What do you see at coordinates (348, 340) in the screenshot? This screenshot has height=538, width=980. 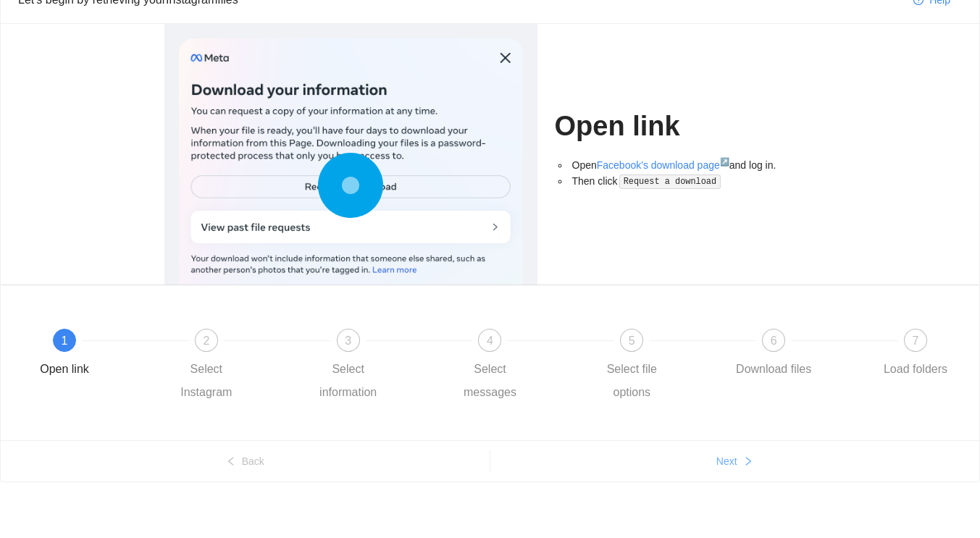 I see `span: 3` at bounding box center [348, 340].